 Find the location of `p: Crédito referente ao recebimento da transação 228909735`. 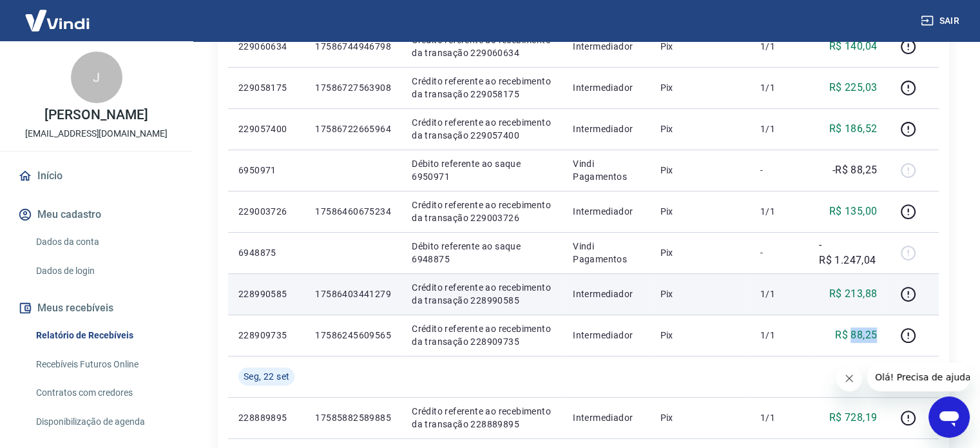

p: Crédito referente ao recebimento da transação 228909735 is located at coordinates (482, 335).